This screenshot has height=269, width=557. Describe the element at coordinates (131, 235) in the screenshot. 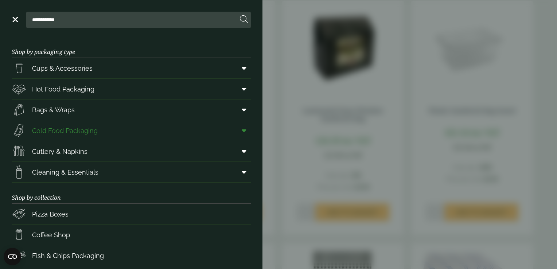

I see `a: Coffee Shop` at that location.